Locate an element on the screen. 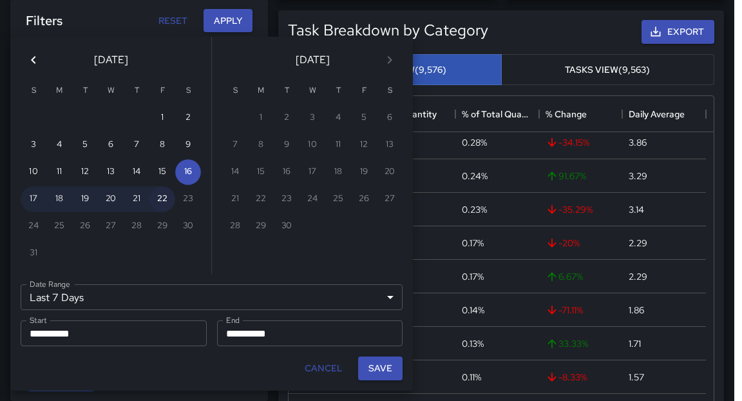 This screenshot has width=742, height=401. button: 5 is located at coordinates (85, 145).